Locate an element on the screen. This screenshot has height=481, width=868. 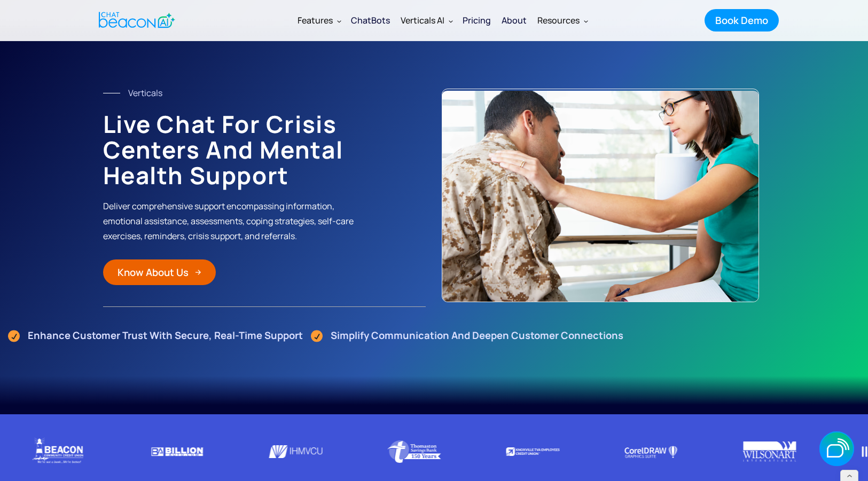
a: ChatBots is located at coordinates (370, 20).